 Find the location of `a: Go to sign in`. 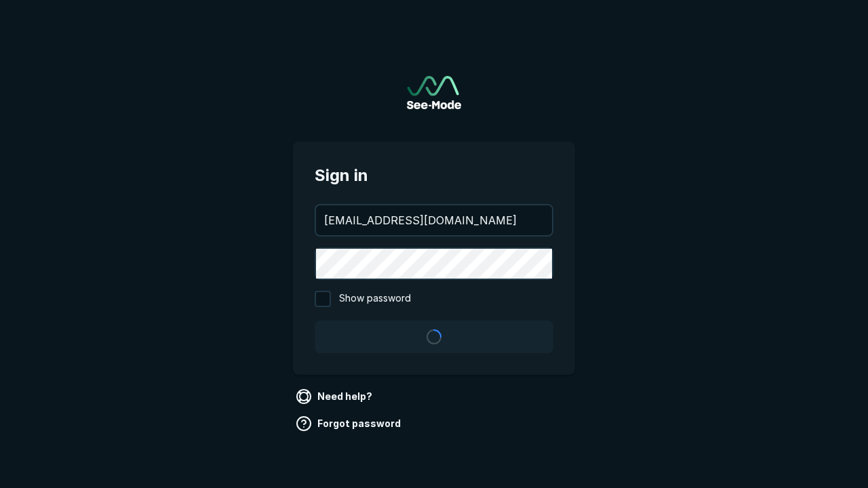

a: Go to sign in is located at coordinates (434, 92).